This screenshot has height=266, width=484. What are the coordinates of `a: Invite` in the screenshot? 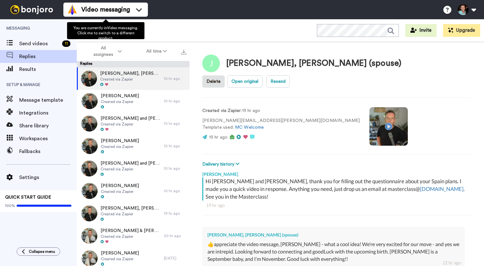 It's located at (421, 30).